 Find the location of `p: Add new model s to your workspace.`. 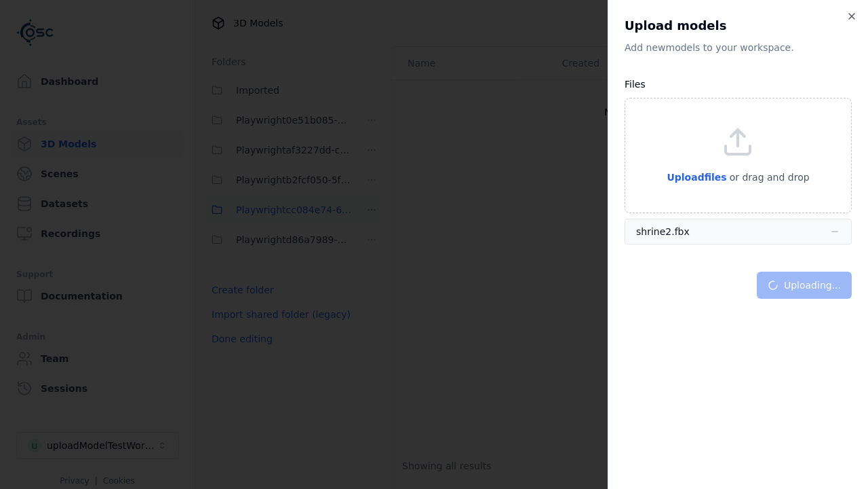

p: Add new model s to your workspace. is located at coordinates (738, 48).